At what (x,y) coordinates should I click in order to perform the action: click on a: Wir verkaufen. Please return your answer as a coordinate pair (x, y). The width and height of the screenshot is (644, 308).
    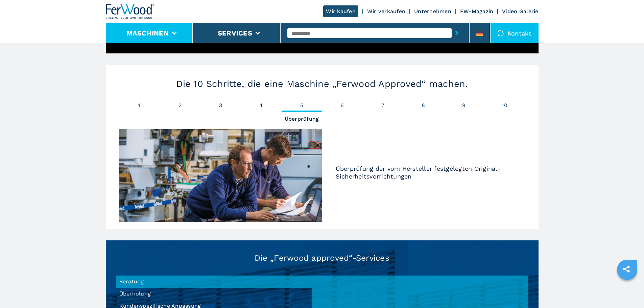
    Looking at the image, I should click on (386, 11).